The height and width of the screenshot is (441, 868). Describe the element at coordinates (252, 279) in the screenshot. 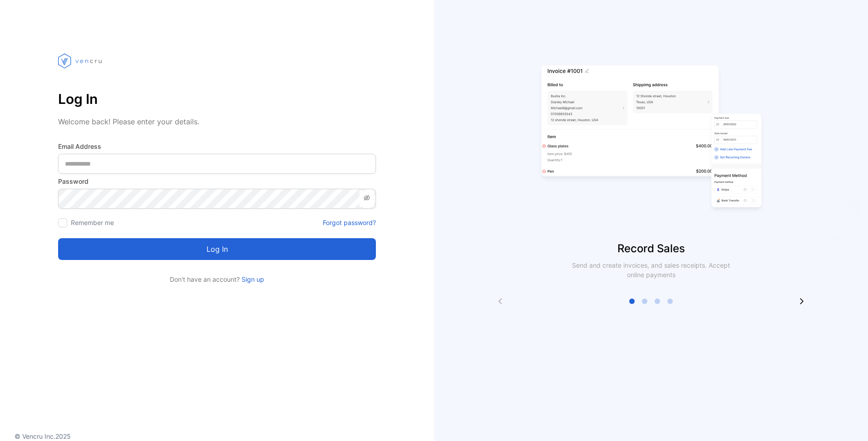

I see `a: Sign up` at that location.